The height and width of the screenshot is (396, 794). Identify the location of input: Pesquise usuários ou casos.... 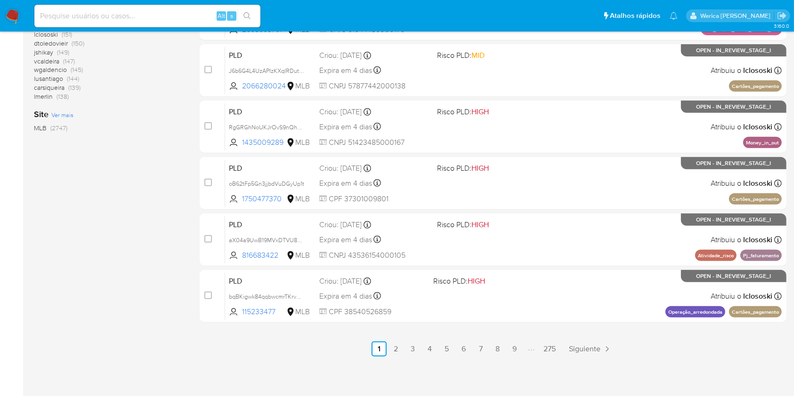
(147, 16).